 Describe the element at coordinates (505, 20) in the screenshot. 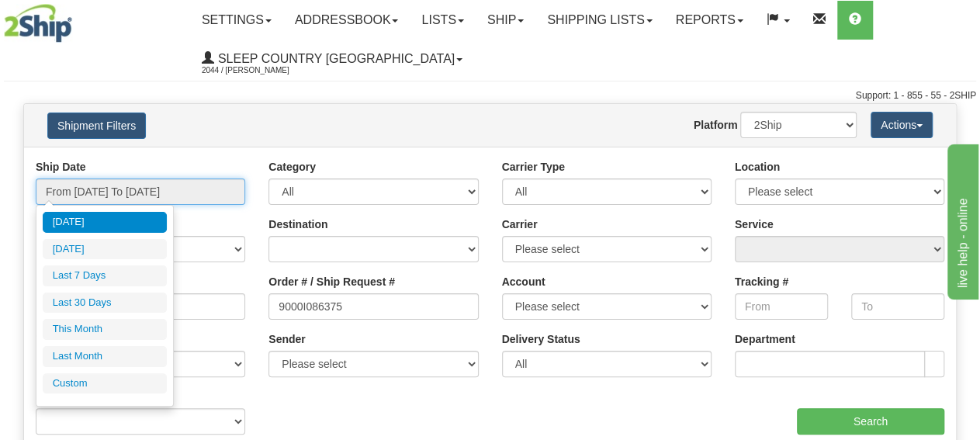

I see `a: Ship` at that location.